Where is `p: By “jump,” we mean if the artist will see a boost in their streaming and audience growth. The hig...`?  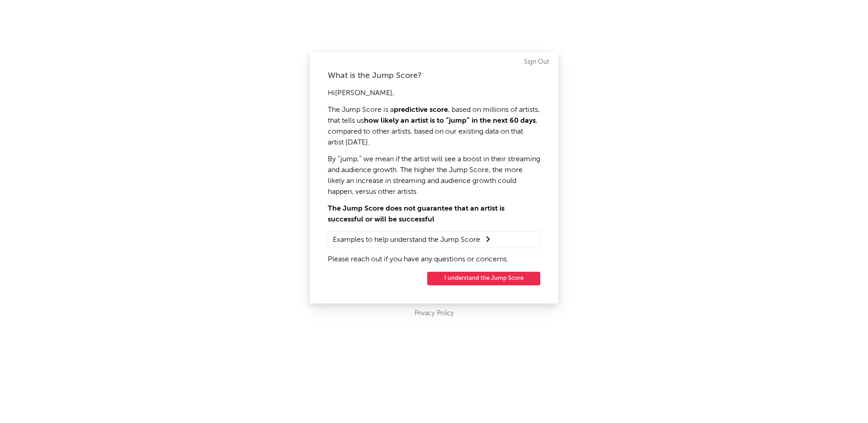 p: By “jump,” we mean if the artist will see a boost in their streaming and audience growth. The hig... is located at coordinates (434, 176).